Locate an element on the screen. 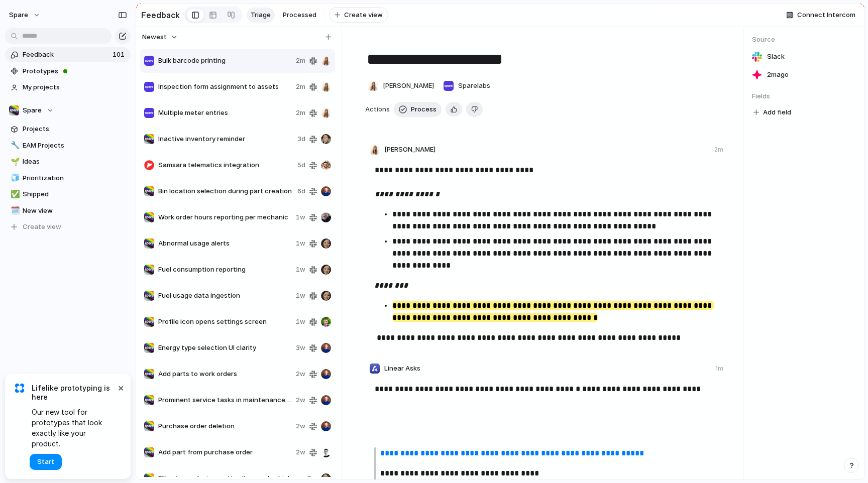  span: Processed is located at coordinates (299, 15).